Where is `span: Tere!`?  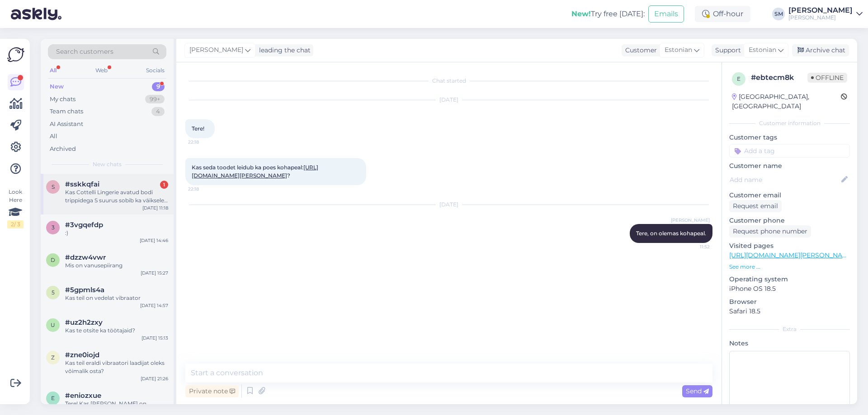 span: Tere! is located at coordinates (198, 129).